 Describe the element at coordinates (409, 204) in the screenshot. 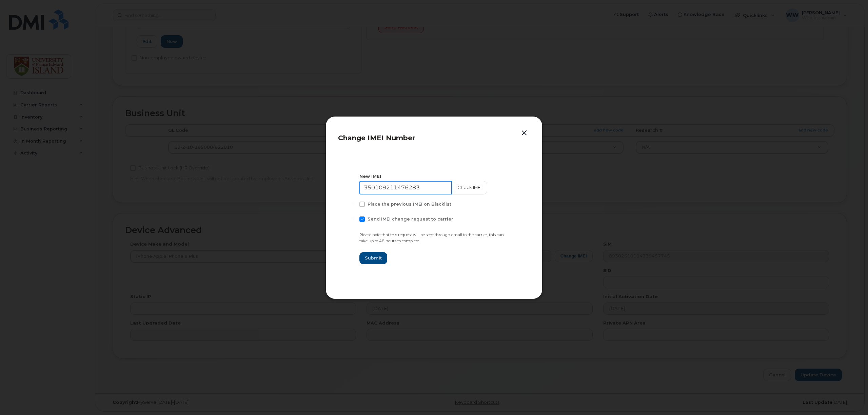

I see `span: Place the previous IMEI on Blacklist` at that location.